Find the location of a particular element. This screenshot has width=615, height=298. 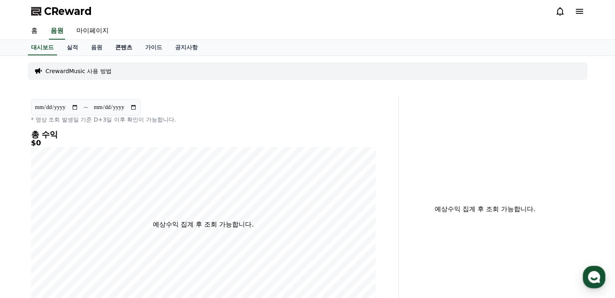

span: 홈 is located at coordinates (28, 247).